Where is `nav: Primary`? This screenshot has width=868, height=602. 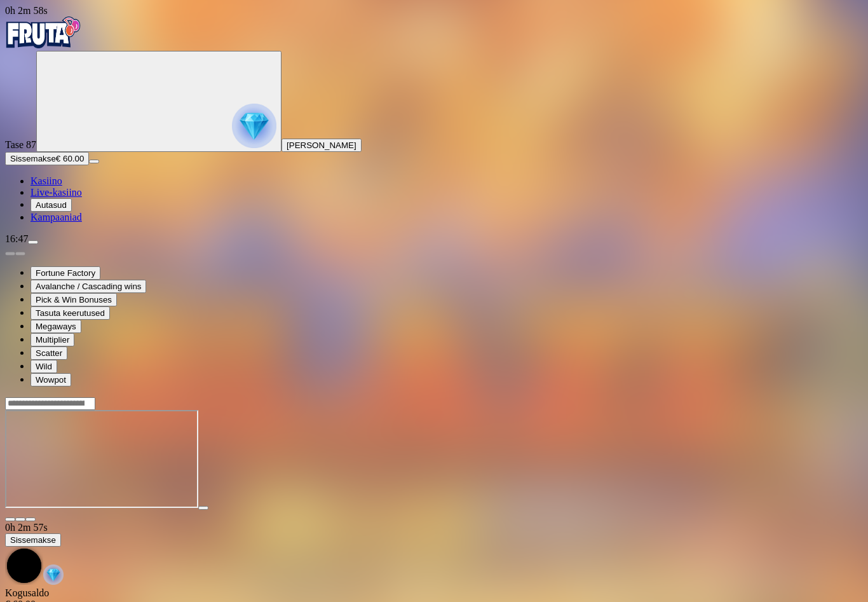
nav: Primary is located at coordinates (434, 119).